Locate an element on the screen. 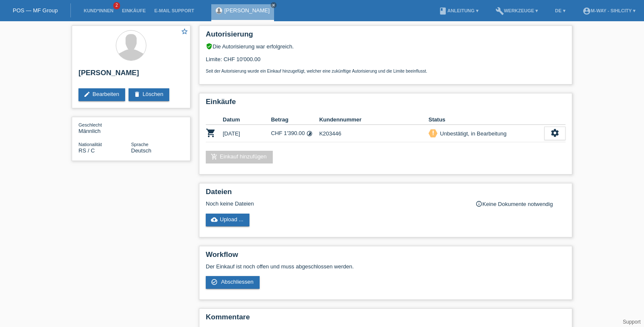  a: bookAnleitung ▾ is located at coordinates (458, 10).